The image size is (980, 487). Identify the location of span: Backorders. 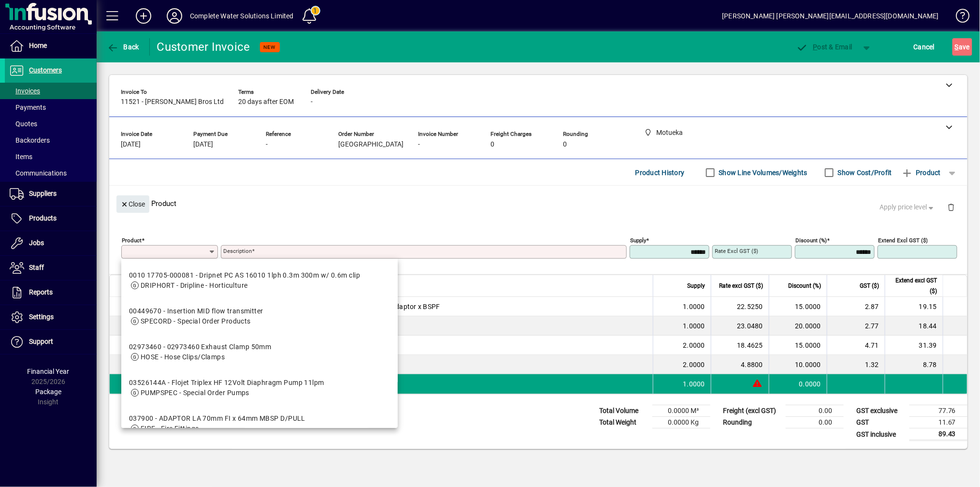
(30, 140).